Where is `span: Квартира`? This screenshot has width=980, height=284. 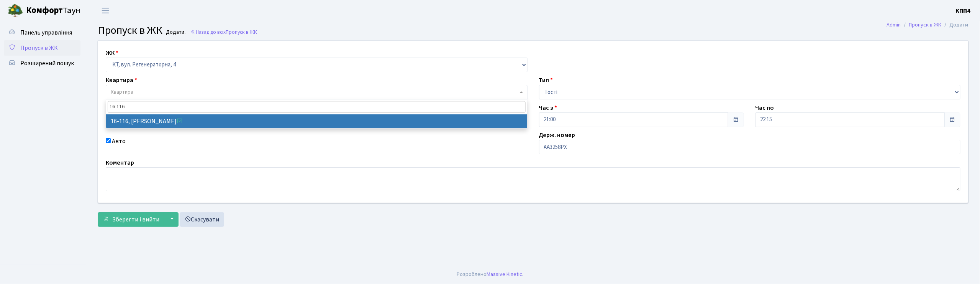
span: Квартира is located at coordinates (122, 92).